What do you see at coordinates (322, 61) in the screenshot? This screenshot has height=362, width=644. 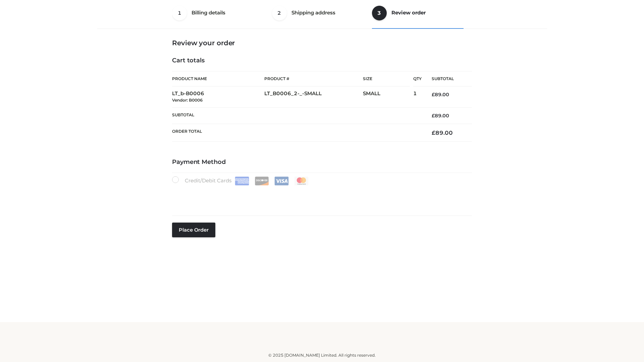 I see `h4: Cart totals` at bounding box center [322, 61].